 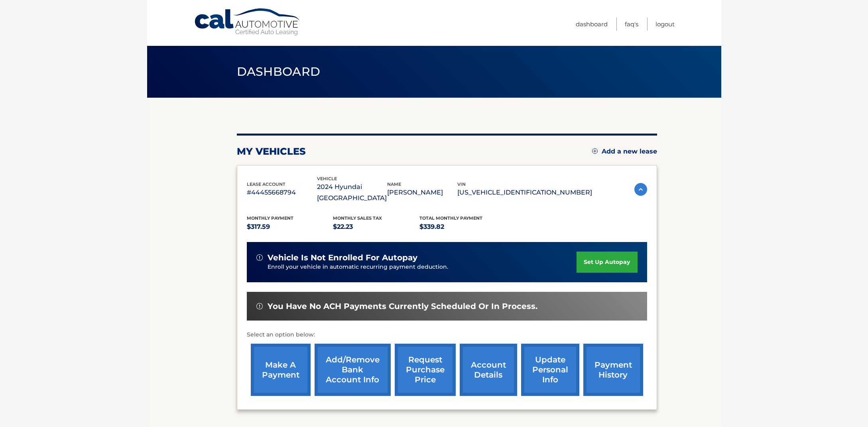 What do you see at coordinates (665, 24) in the screenshot?
I see `a: Logout` at bounding box center [665, 24].